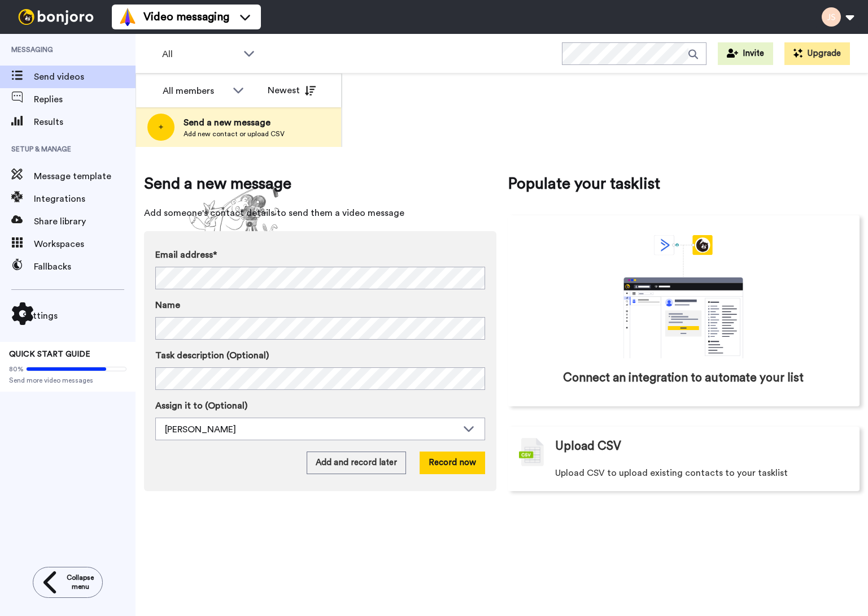 The height and width of the screenshot is (616, 868). I want to click on button: Collapse menu, so click(68, 582).